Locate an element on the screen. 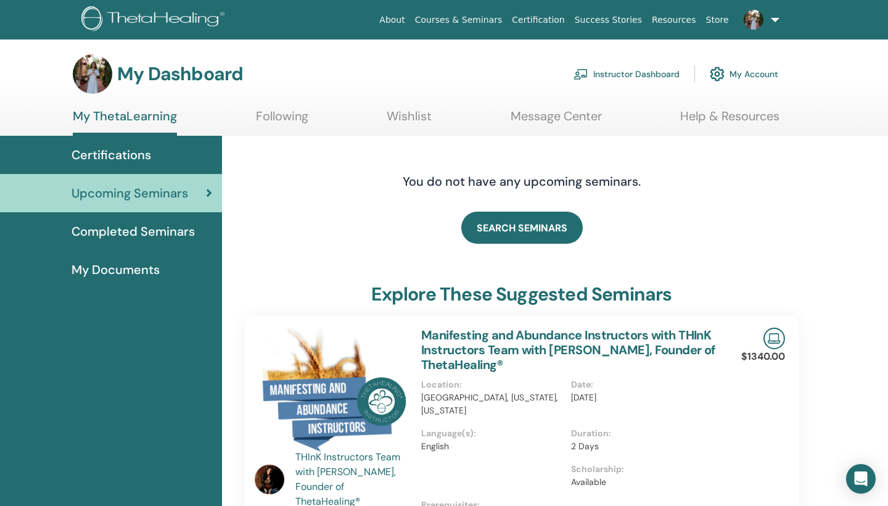  a: My Account is located at coordinates (744, 74).